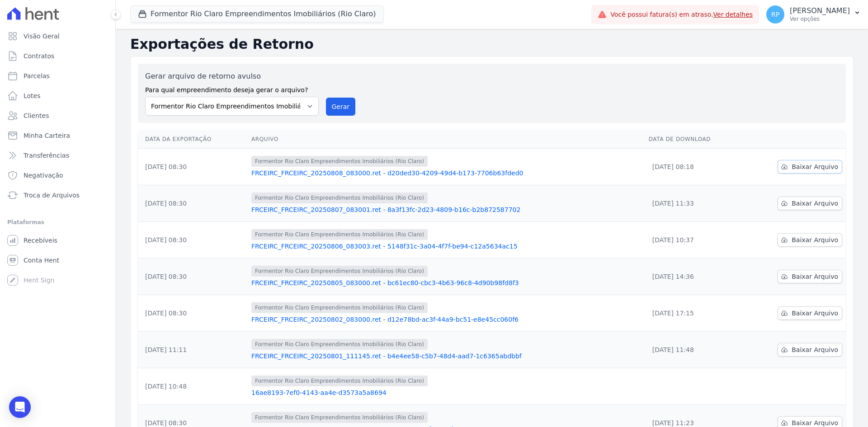 The width and height of the screenshot is (868, 427). I want to click on span: Você possui fatura(s) em atraso., so click(681, 15).